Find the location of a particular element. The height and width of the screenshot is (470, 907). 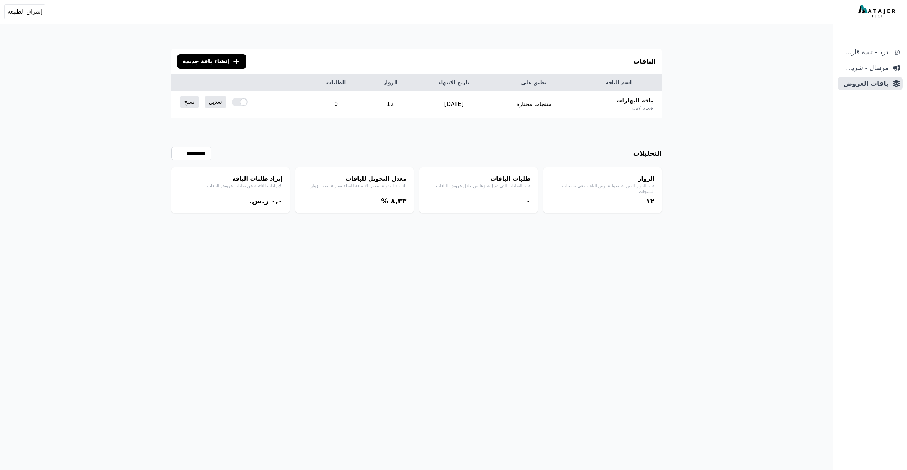

p: النسبة المئوية لمعدل الاضافة للسلة مقارنة بعدد الزوار is located at coordinates (355, 186).